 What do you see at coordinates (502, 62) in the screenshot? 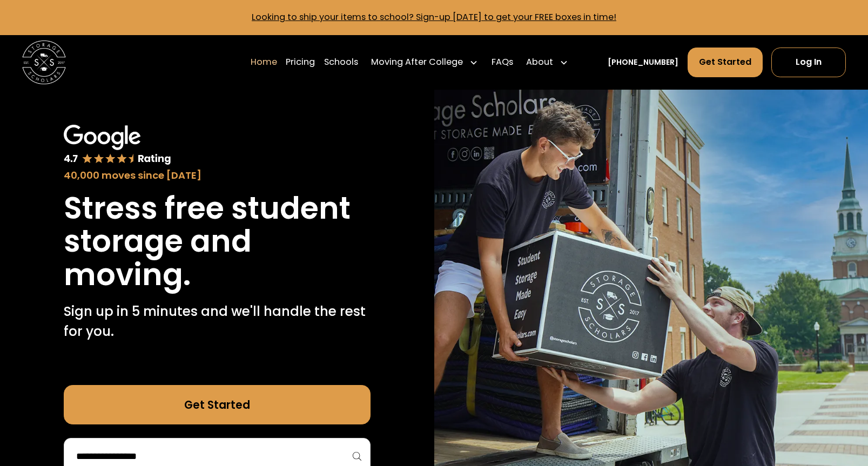
I see `a: FAQs` at bounding box center [502, 62].